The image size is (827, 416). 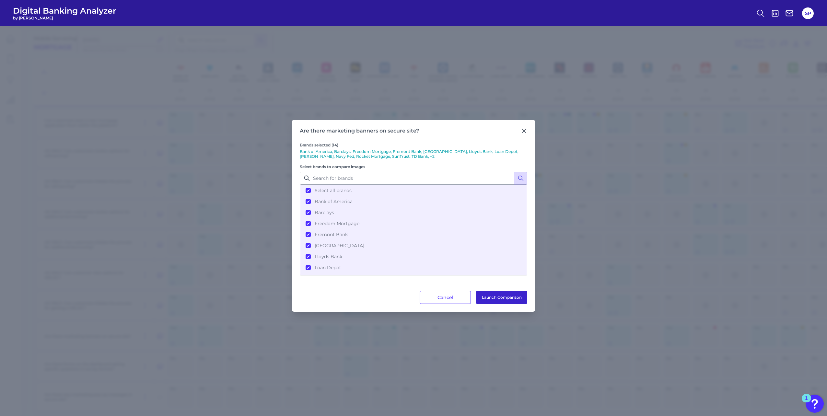 I want to click on label: Brands selected (14), so click(x=319, y=145).